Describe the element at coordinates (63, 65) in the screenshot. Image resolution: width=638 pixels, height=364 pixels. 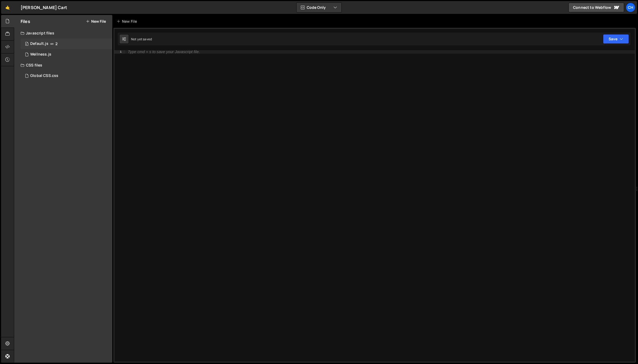
I see `div: CSS files` at that location.